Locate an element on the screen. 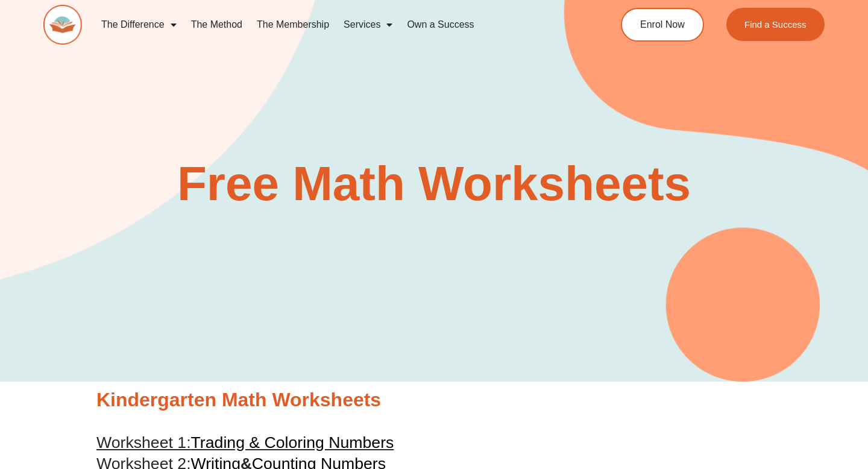 This screenshot has width=868, height=469. a: The Membership is located at coordinates (293, 25).